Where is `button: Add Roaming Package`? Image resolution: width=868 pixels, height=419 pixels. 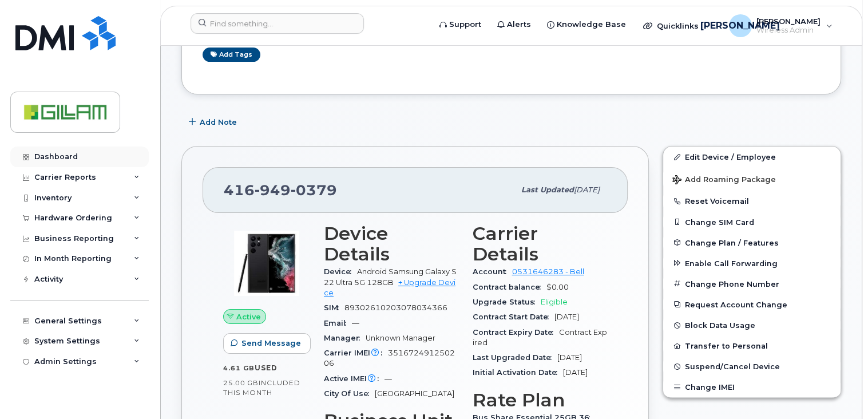
button: Add Roaming Package is located at coordinates (752, 178).